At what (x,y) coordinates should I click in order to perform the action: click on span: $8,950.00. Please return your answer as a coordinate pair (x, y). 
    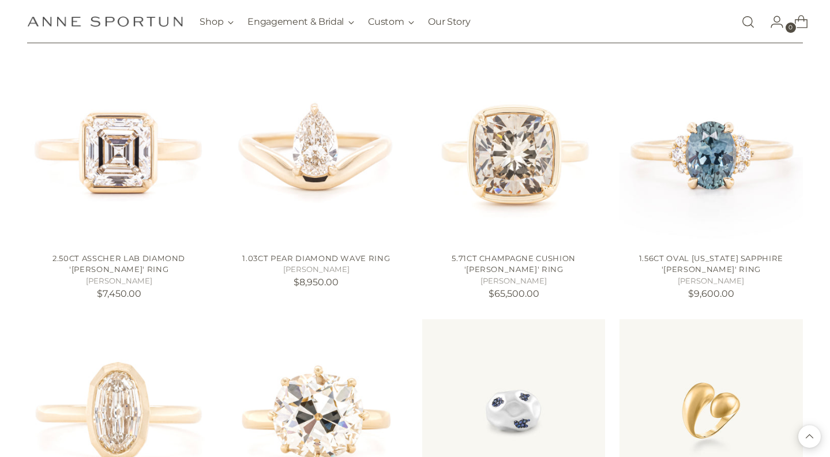
    Looking at the image, I should click on (316, 282).